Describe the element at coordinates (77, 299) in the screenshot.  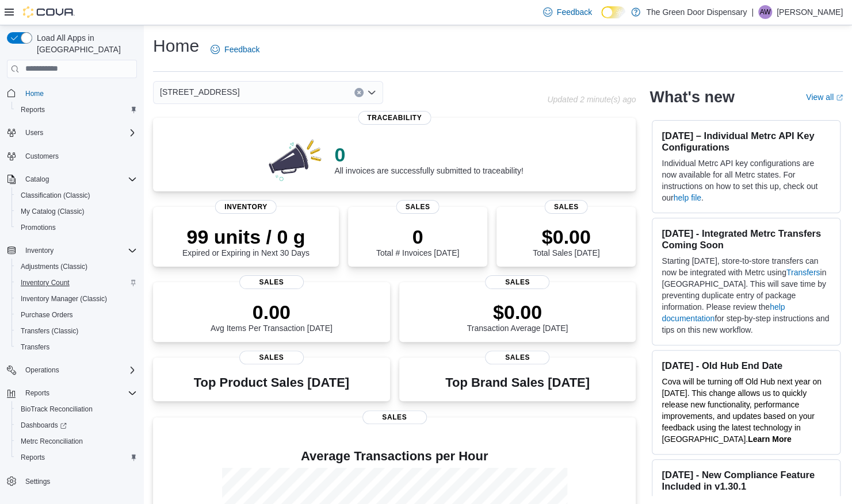
I see `button: Inventory Manager (Classic)` at that location.